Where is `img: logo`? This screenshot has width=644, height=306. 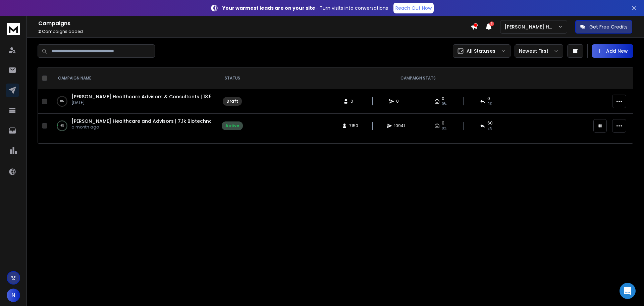
img: logo is located at coordinates (13, 29).